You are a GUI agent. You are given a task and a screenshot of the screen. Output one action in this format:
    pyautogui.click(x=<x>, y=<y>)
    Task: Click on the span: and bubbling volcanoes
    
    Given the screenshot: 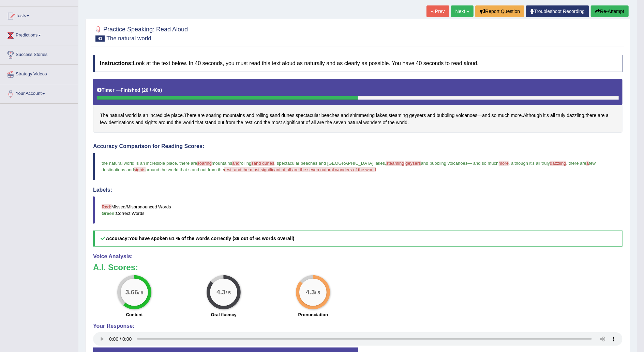 What is the action you would take?
    pyautogui.click(x=444, y=163)
    